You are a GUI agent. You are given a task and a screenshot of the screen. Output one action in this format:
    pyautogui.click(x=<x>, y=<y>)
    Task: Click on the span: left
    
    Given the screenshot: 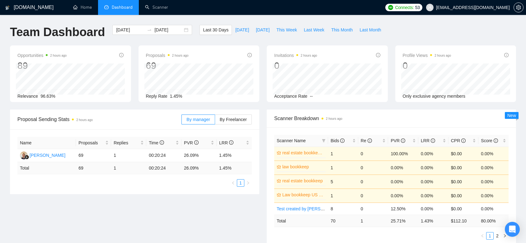 What is the action you would take?
    pyautogui.click(x=482, y=236)
    